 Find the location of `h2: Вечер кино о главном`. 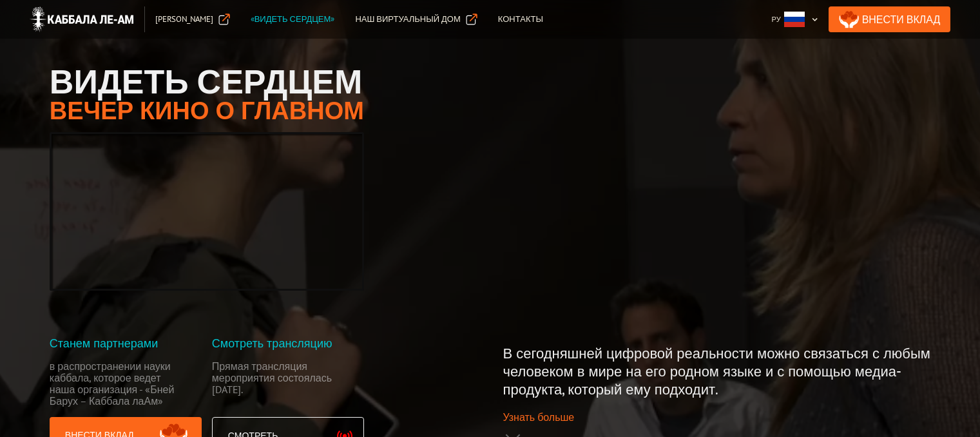

h2: Вечер кино о главном is located at coordinates (207, 110).